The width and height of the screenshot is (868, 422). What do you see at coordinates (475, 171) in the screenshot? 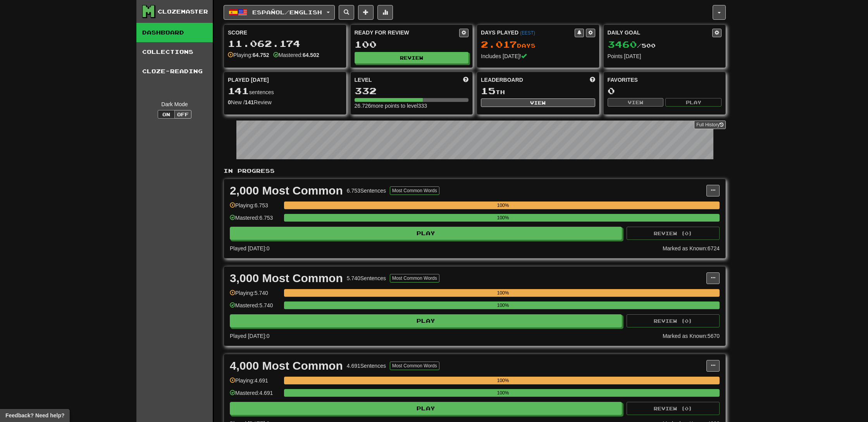
I see `p: In Progress` at bounding box center [475, 171].